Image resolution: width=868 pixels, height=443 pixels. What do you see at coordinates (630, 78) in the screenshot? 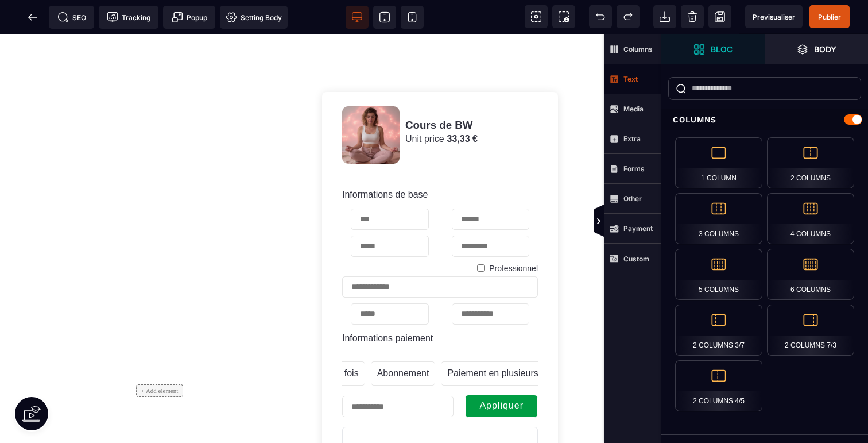
I see `strong: Text` at bounding box center [630, 78].